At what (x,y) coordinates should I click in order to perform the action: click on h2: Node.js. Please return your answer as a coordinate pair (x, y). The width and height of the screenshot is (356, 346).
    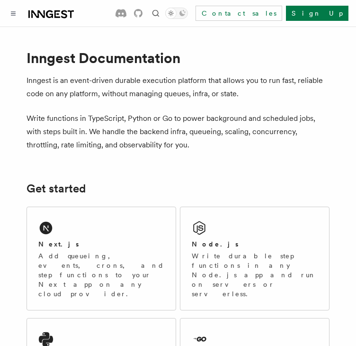
    Looking at the image, I should click on (215, 244).